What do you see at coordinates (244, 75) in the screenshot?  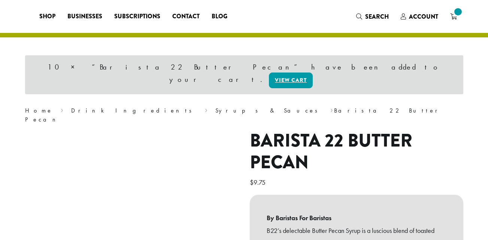 I see `div: 10 × “Barista 22 Butter Pecan” have been added to your cart.` at bounding box center [244, 75].